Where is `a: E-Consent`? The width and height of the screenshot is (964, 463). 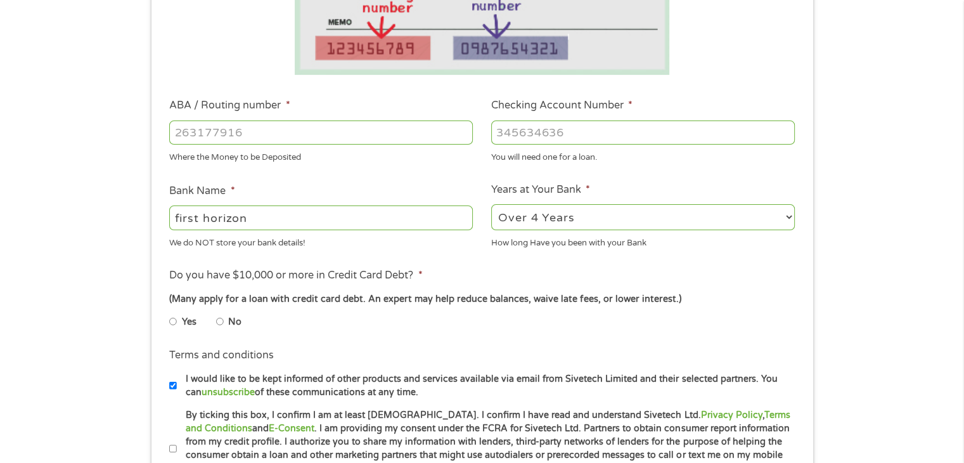 a: E-Consent is located at coordinates (292, 428).